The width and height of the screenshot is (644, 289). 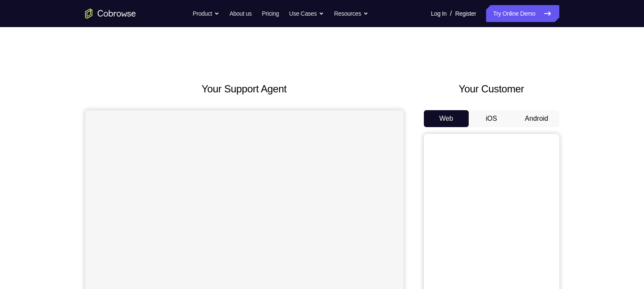 What do you see at coordinates (438, 14) in the screenshot?
I see `a: Log In` at bounding box center [438, 14].